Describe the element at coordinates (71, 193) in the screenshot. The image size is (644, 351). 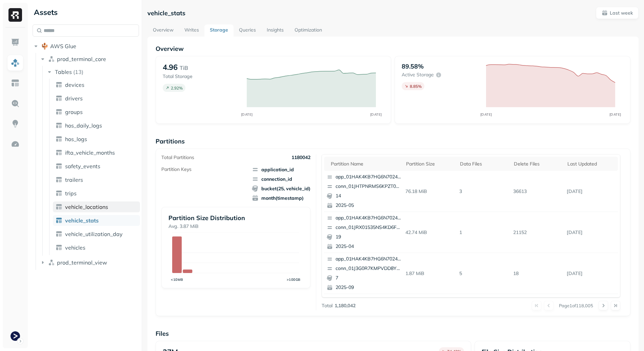
I see `span: trips` at that location.